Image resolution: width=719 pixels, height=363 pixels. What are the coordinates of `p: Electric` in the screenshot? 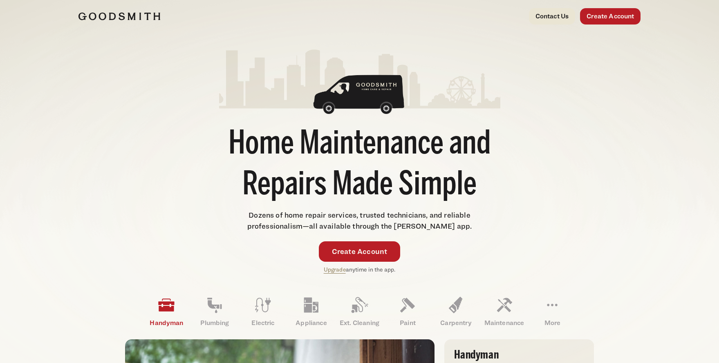 It's located at (263, 323).